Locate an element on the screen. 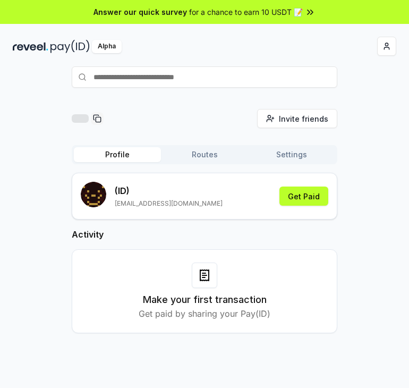 Image resolution: width=409 pixels, height=388 pixels. span: Answer our quick survey is located at coordinates (140, 12).